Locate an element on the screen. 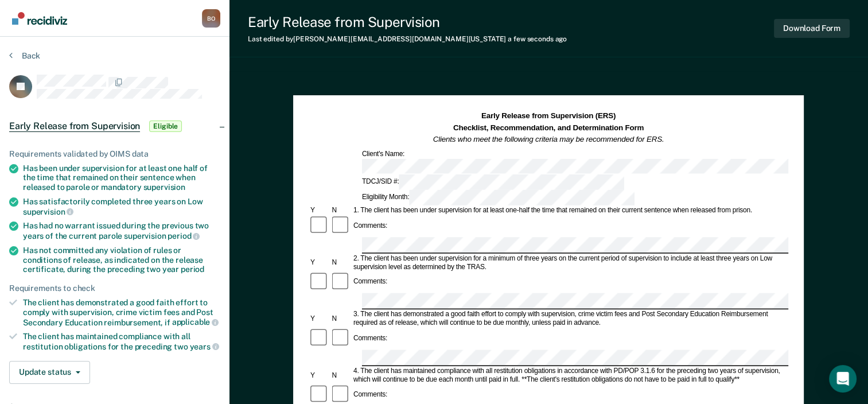 This screenshot has width=868, height=404. button: Profile dropdown button is located at coordinates (211, 18).